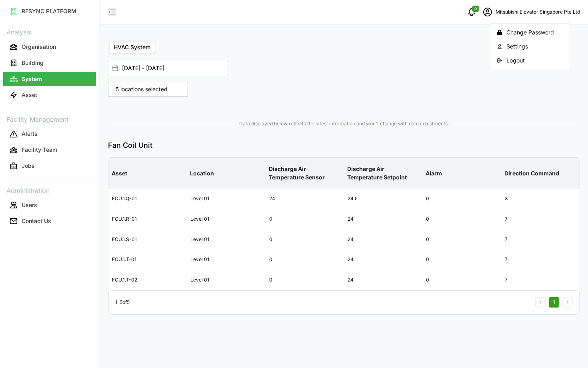 This screenshot has height=368, width=588. Describe the element at coordinates (148, 260) in the screenshot. I see `div: FCU.1.T-01` at that location.